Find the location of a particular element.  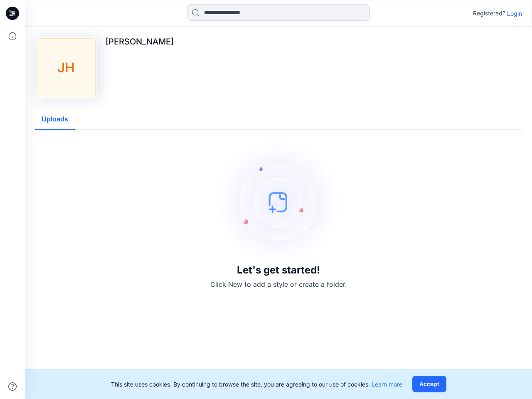

img: empty-state-image.svg is located at coordinates (278, 202).